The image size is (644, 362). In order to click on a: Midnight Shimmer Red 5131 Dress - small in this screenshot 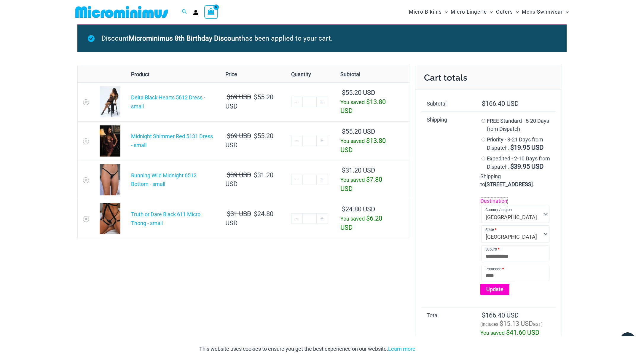, I will do `click(172, 140)`.